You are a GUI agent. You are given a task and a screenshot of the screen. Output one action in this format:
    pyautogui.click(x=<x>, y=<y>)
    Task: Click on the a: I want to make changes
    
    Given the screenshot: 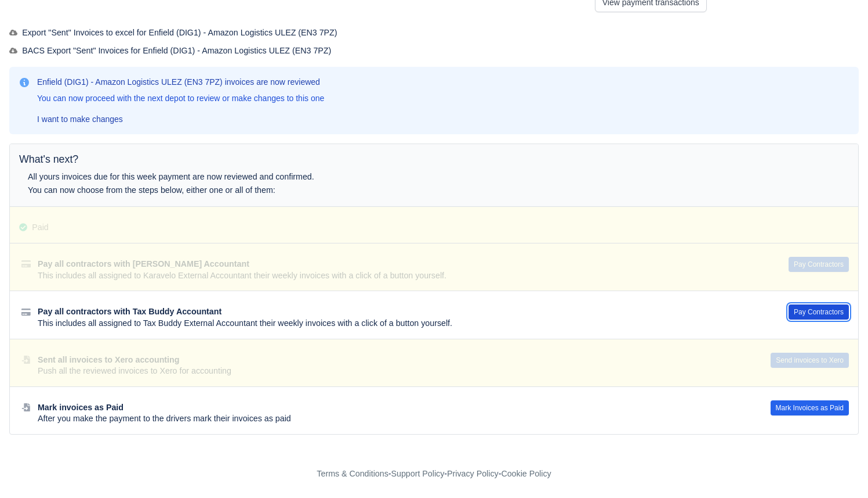 What is the action you would take?
    pyautogui.click(x=80, y=119)
    